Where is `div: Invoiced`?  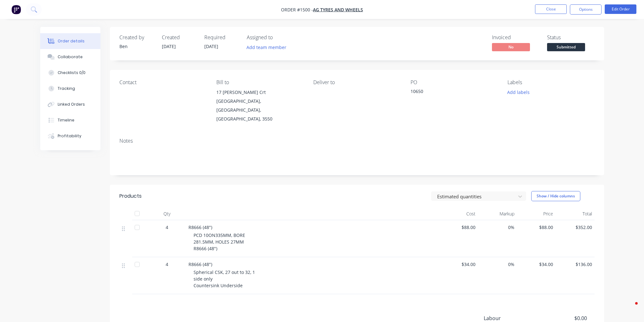
div: Invoiced is located at coordinates (516, 37).